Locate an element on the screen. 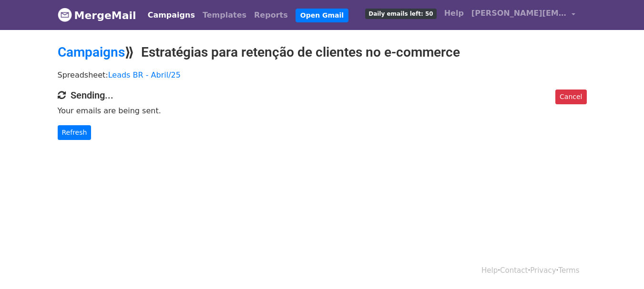  a: Open Gmail is located at coordinates (322, 15).